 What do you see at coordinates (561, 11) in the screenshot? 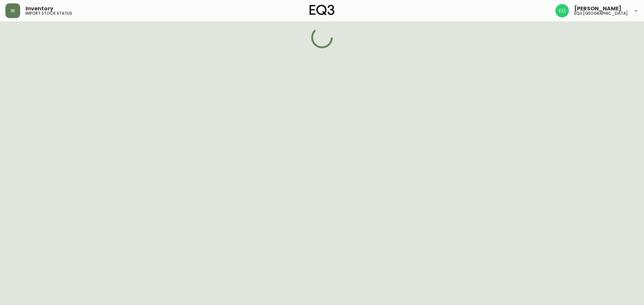
I see `img: db11c1629862fe82d63d0774b1b54d2b` at bounding box center [561, 11].